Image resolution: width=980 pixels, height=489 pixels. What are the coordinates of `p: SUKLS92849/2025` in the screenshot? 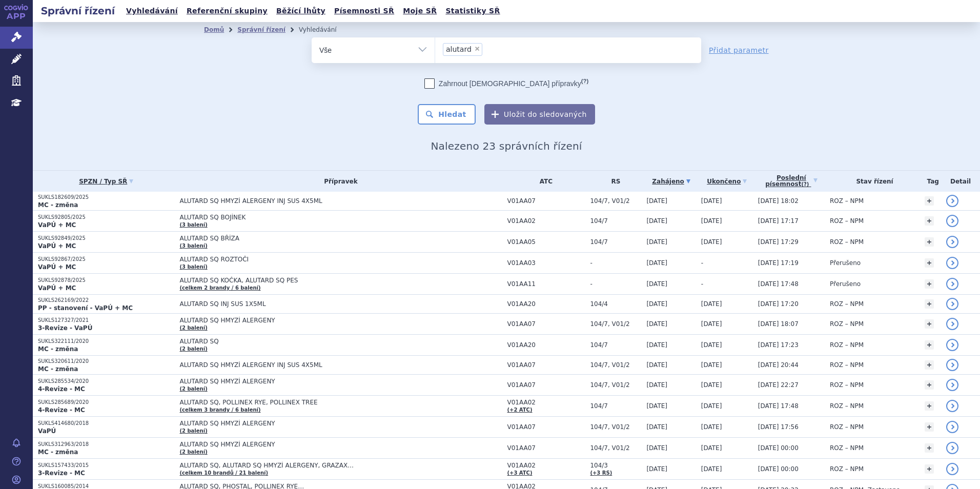 It's located at (106, 239).